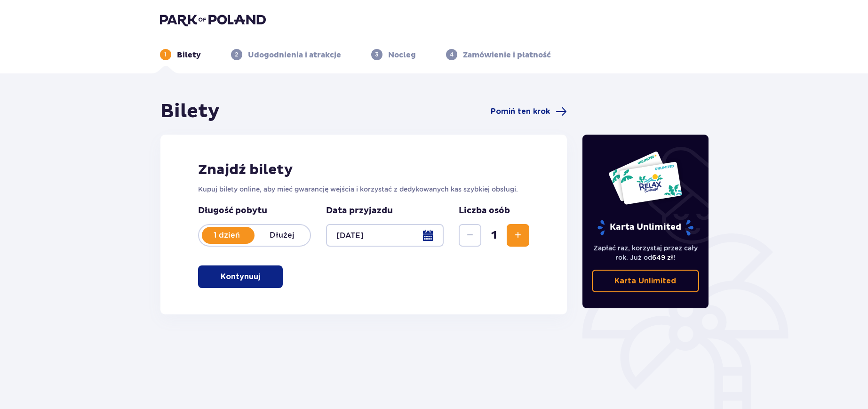  I want to click on p: Zamówienie i płatność, so click(506, 55).